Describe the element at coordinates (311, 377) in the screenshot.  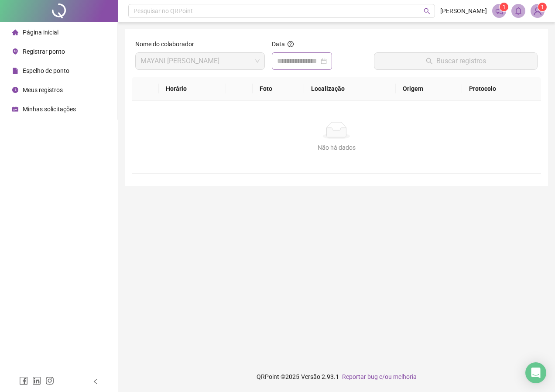
I see `span: Versão` at that location.